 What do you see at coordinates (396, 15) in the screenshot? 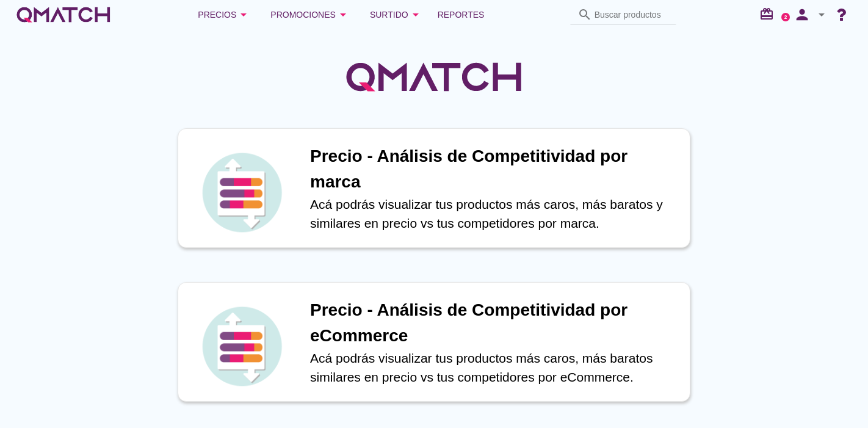
I see `button: Surtido` at bounding box center [396, 15].